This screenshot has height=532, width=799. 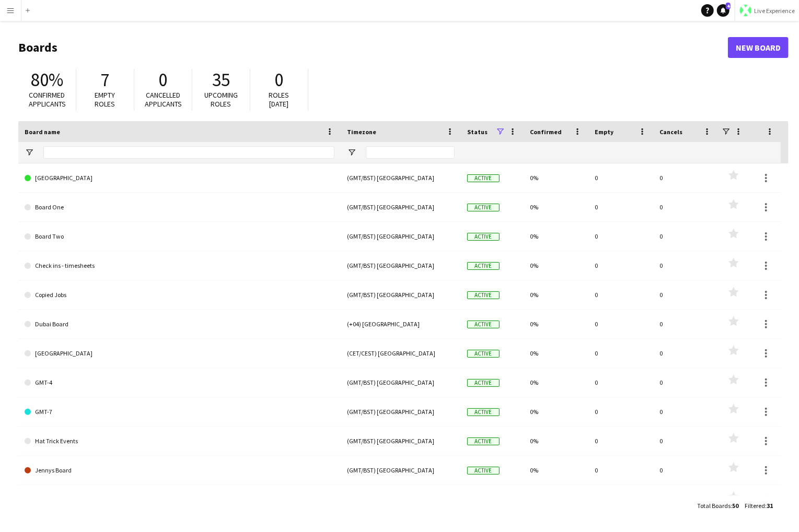 What do you see at coordinates (746, 11) in the screenshot?
I see `img: Logo` at bounding box center [746, 11].